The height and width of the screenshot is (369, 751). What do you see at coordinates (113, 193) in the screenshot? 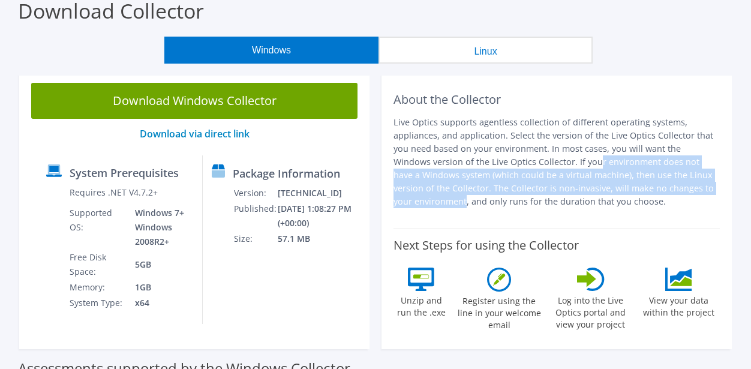
I see `label: Requires .NET V4.7.2+` at bounding box center [113, 193].